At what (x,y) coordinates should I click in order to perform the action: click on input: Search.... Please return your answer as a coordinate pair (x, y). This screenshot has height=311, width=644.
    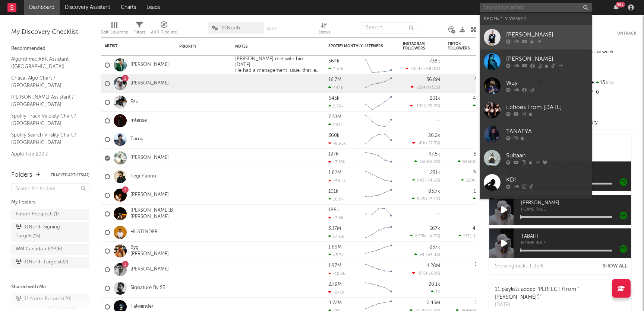
    Looking at the image, I should click on (389, 28).